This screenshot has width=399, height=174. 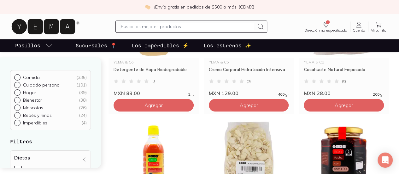 I want to click on h4: Dietas, so click(x=22, y=157).